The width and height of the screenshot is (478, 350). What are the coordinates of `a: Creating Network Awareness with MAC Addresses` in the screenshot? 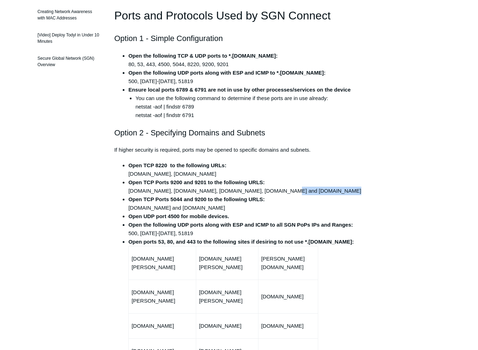 It's located at (69, 15).